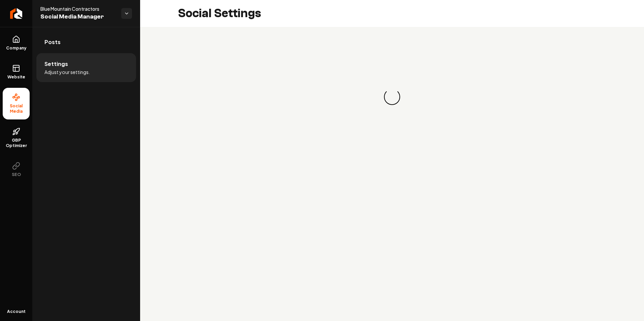 The height and width of the screenshot is (321, 644). Describe the element at coordinates (16, 72) in the screenshot. I see `a: Website` at that location.